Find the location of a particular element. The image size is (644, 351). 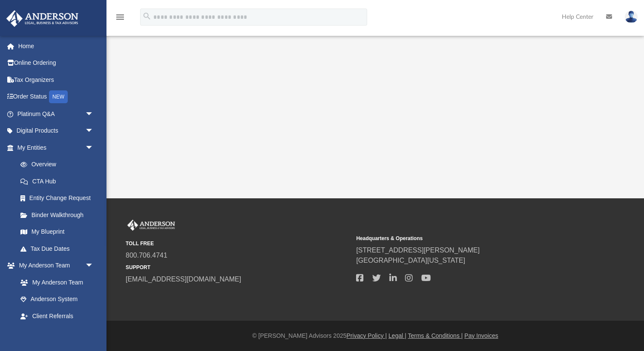

a: Tax Due Dates is located at coordinates (59, 249).